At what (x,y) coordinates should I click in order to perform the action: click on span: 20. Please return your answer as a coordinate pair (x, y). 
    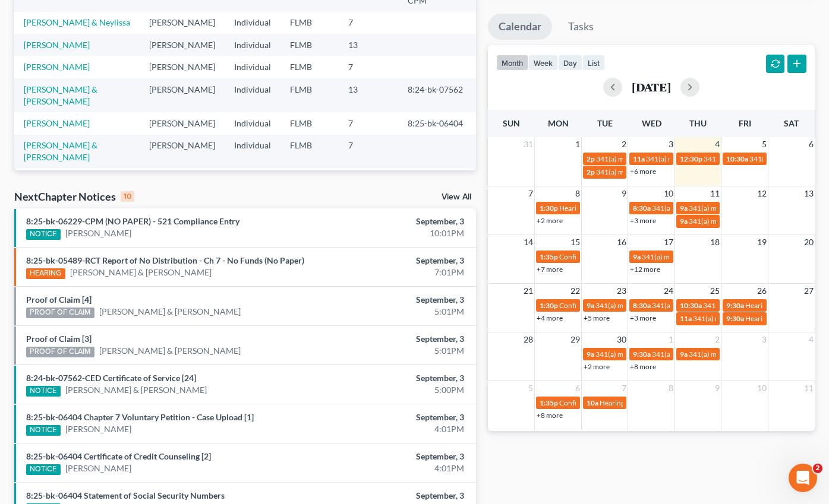
    Looking at the image, I should click on (809, 243).